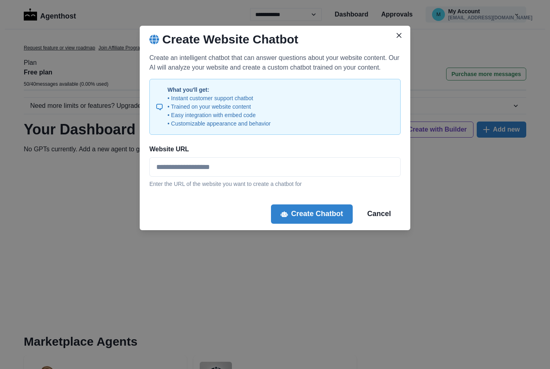 This screenshot has width=550, height=369. Describe the element at coordinates (275, 63) in the screenshot. I see `p: Create an intelligent chatbot that can answer questions about your website content. Our AI will a...` at that location.